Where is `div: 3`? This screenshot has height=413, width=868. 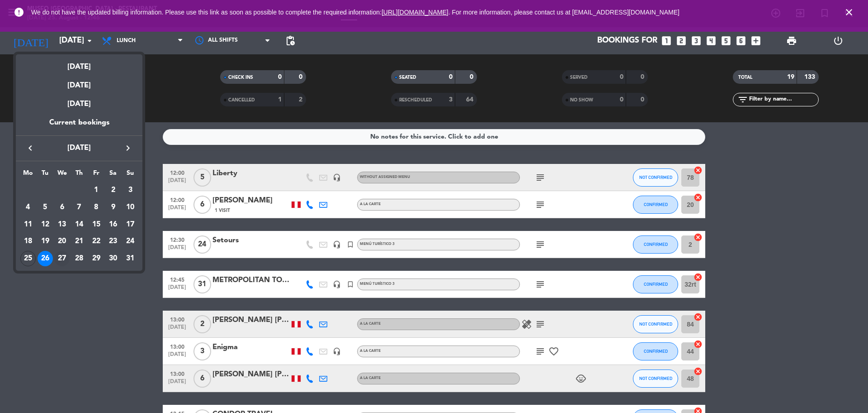 div: 3 is located at coordinates (130, 190).